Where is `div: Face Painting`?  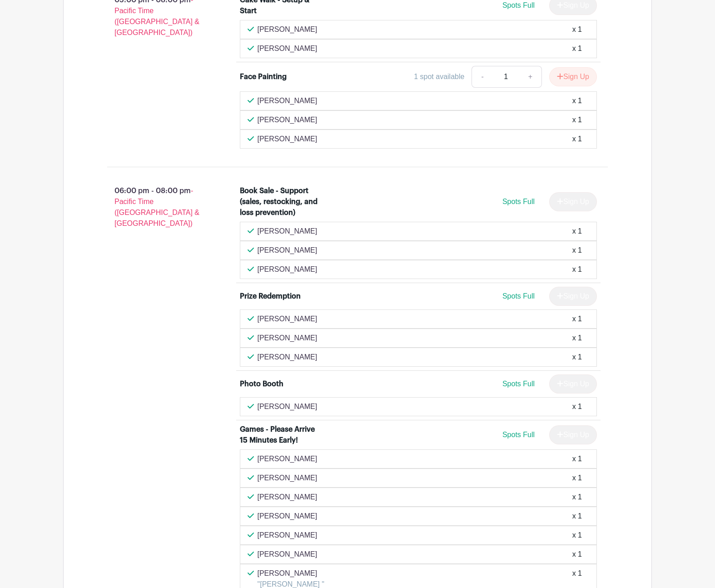 div: Face Painting is located at coordinates (263, 77).